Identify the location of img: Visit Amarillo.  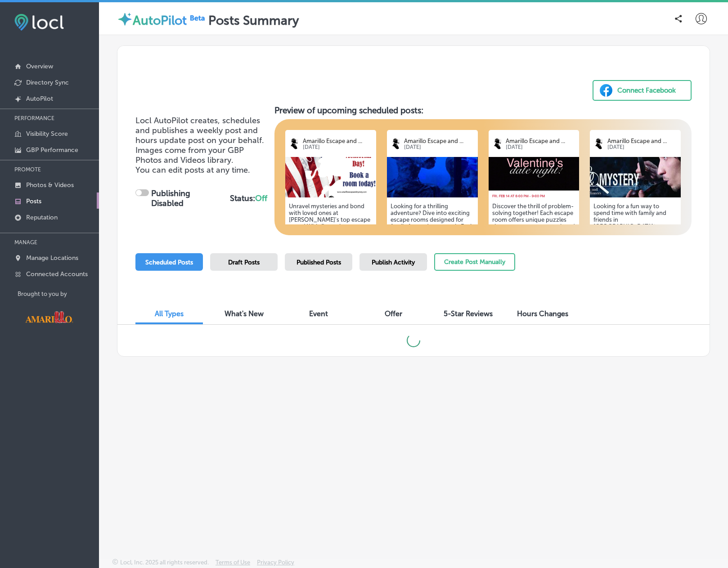
(49, 317).